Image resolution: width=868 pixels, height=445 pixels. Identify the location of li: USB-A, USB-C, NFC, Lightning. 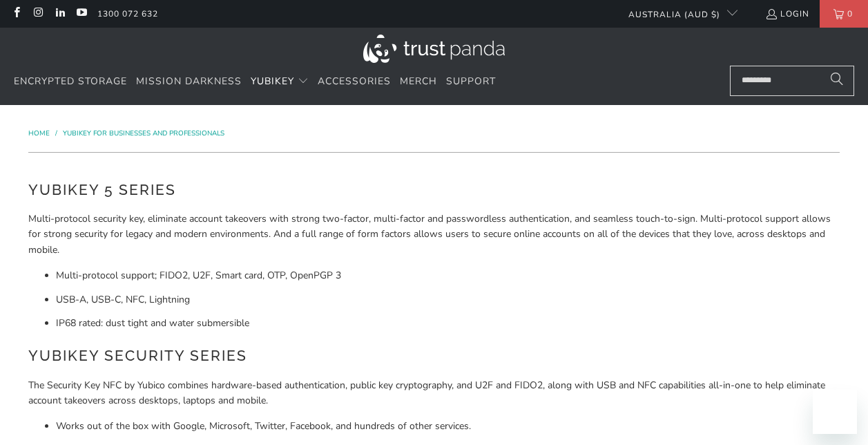
(447, 300).